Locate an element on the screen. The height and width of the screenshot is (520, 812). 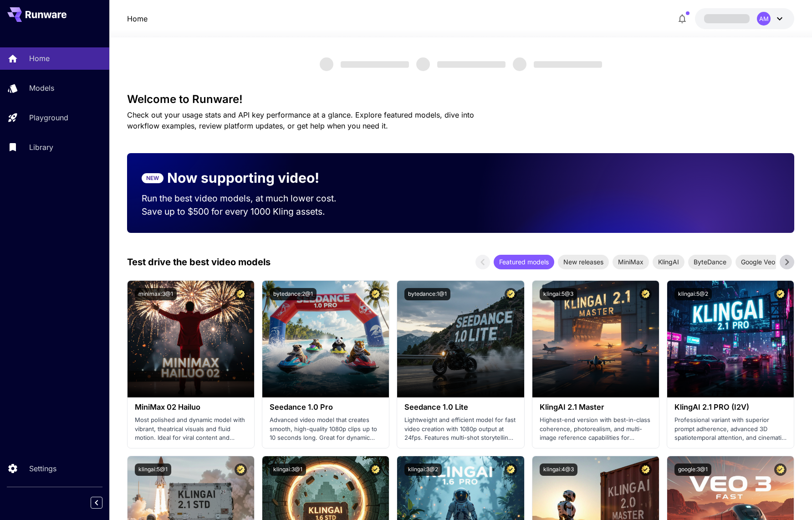
div: KlingAI is located at coordinates (669, 262).